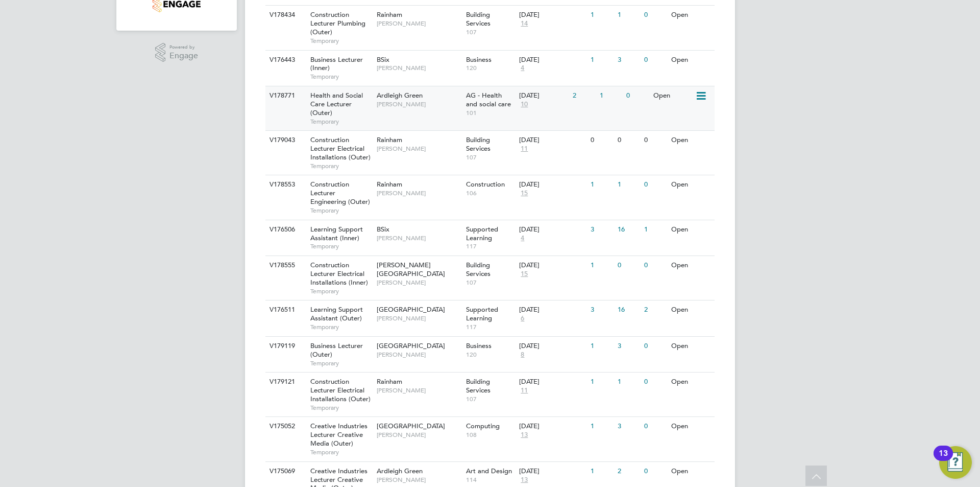  Describe the element at coordinates (490, 327) in the screenshot. I see `span: 117` at that location.